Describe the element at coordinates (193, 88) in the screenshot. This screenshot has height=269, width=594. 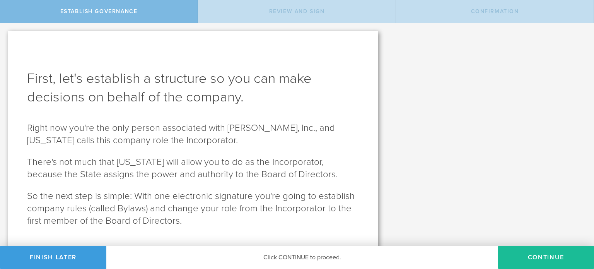
I see `h1: First, let's establish a structure so you can make decisions on behalf of the company.` at that location.